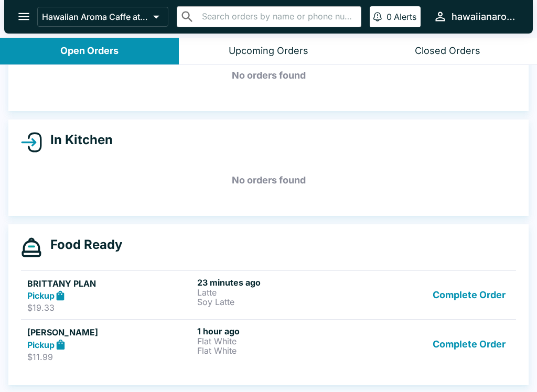  What do you see at coordinates (277, 17) in the screenshot?
I see `input: Search orders by name or phone number` at bounding box center [277, 17].